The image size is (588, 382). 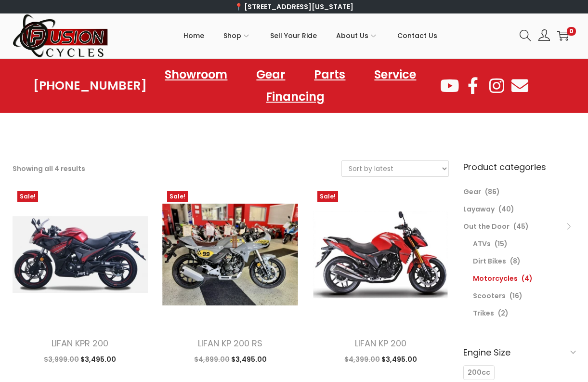 I want to click on span: 4,399.00, so click(x=362, y=360).